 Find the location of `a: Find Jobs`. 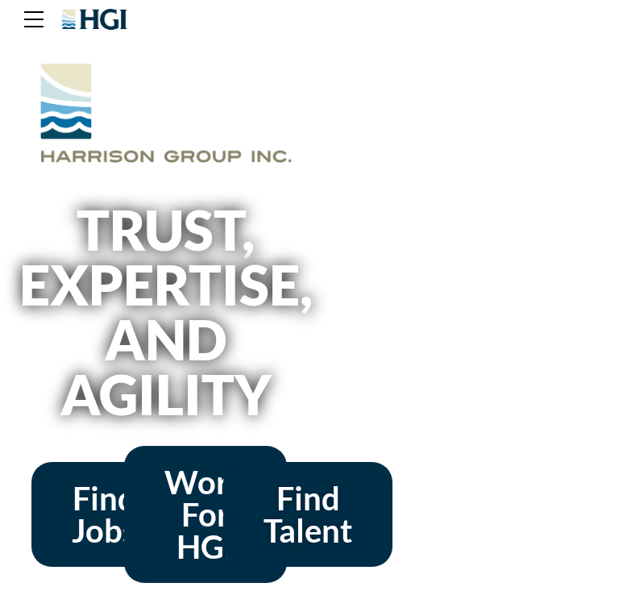

a: Find Jobs is located at coordinates (104, 515).